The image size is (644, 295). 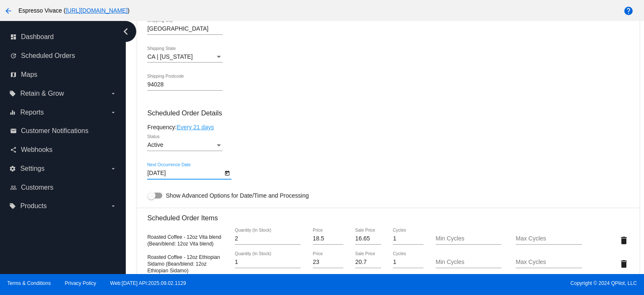 I want to click on i: email, so click(x=13, y=131).